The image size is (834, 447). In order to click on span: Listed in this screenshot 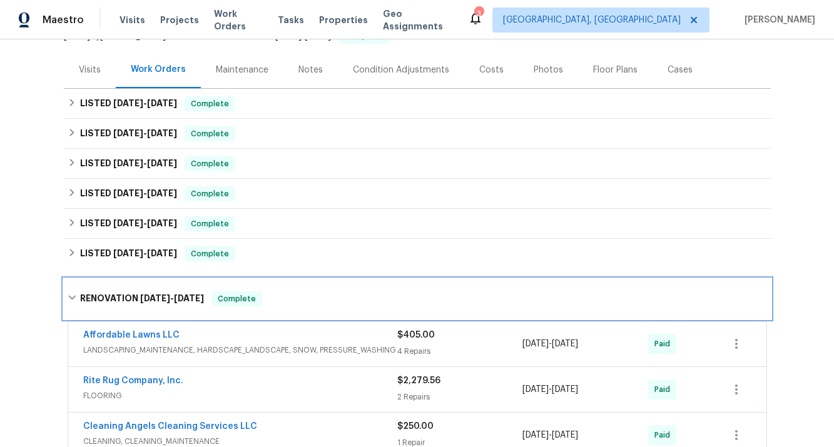, I will do `click(318, 36)`.